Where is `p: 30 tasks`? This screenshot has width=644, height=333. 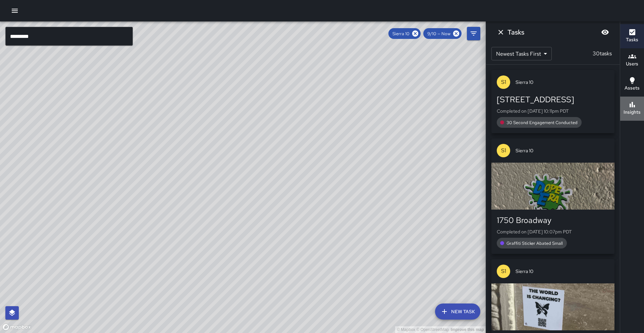
p: 30 tasks is located at coordinates (602, 54).